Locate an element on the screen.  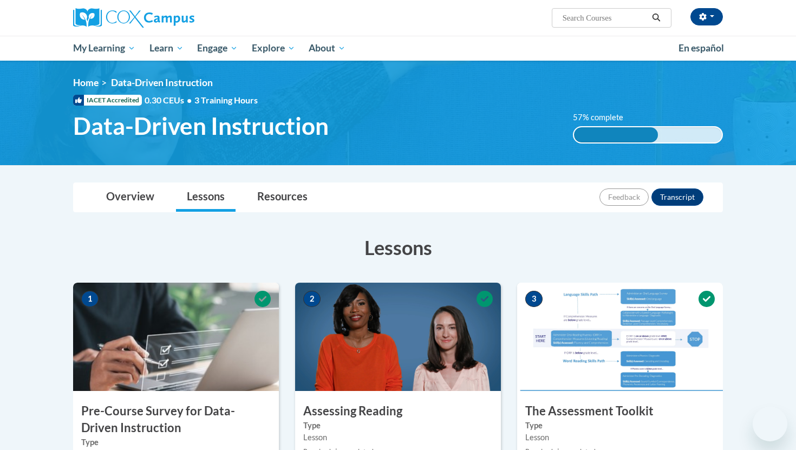
div: Main menu is located at coordinates (398, 48).